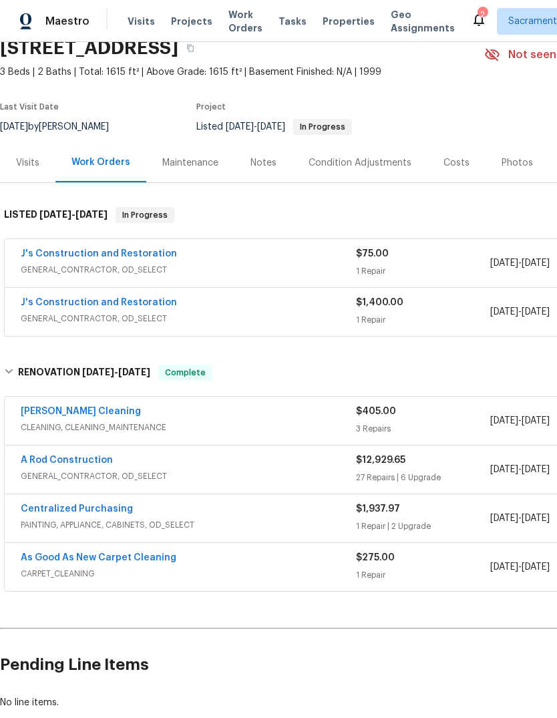 Image resolution: width=557 pixels, height=718 pixels. Describe the element at coordinates (274, 127) in the screenshot. I see `span: Listed` at that location.